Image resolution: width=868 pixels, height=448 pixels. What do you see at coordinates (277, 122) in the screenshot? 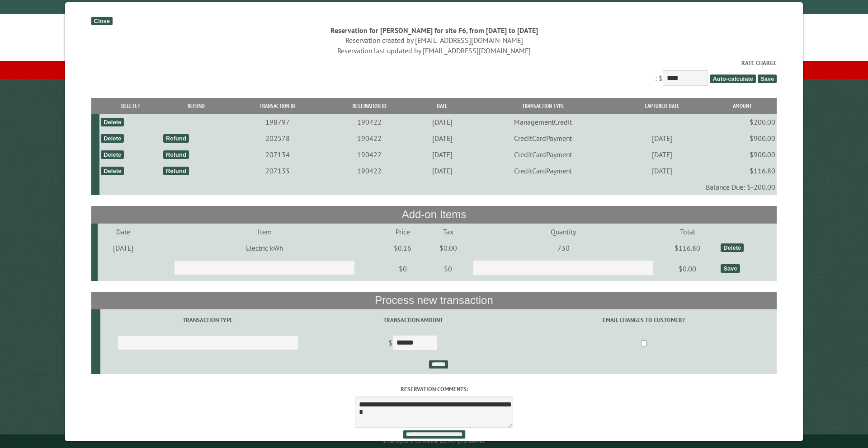
I see `td: 198797` at bounding box center [277, 122].